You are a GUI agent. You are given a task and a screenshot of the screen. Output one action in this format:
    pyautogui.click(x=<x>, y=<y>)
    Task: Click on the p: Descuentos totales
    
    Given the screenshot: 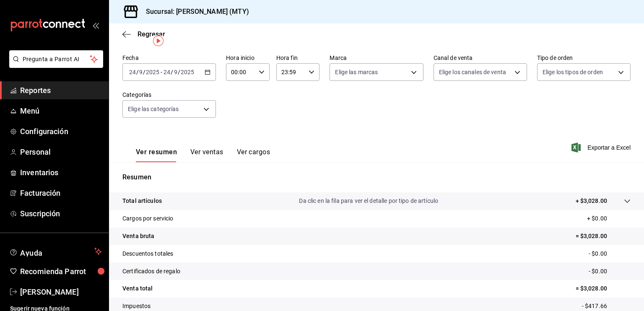 What is the action you would take?
    pyautogui.click(x=148, y=253)
    